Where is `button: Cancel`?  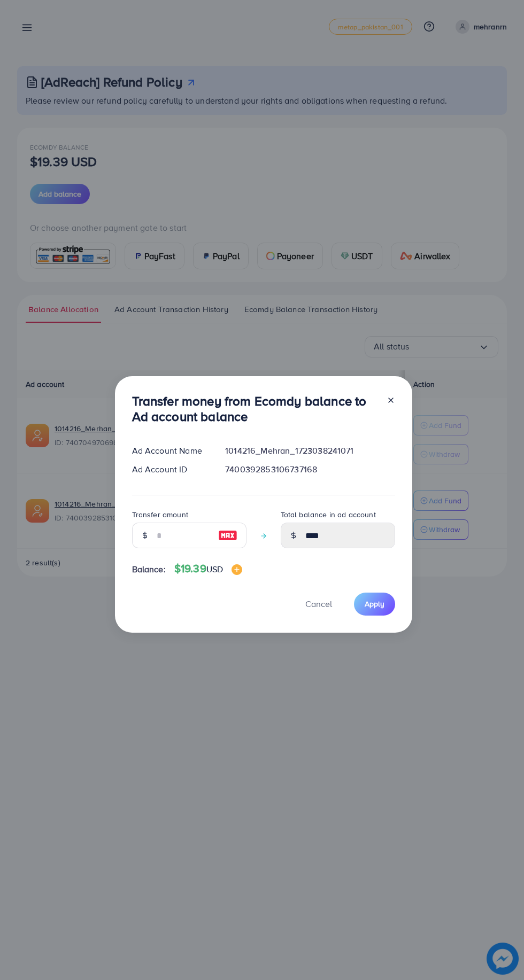
button: Cancel is located at coordinates (319, 604).